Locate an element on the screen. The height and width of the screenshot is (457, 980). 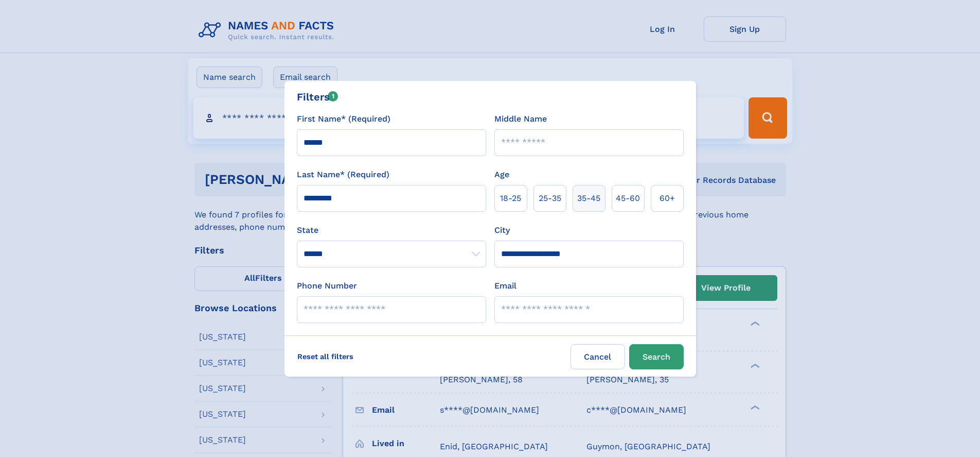
span: 18‑25 is located at coordinates (510, 198).